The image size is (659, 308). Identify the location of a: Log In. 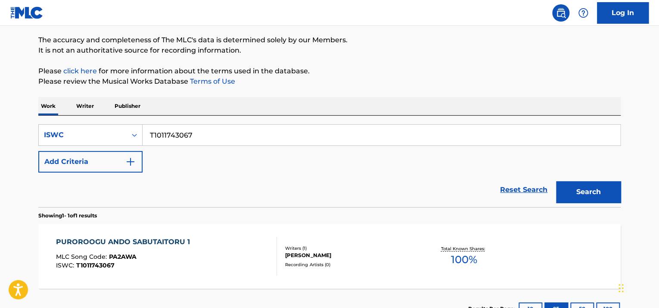
(623, 13).